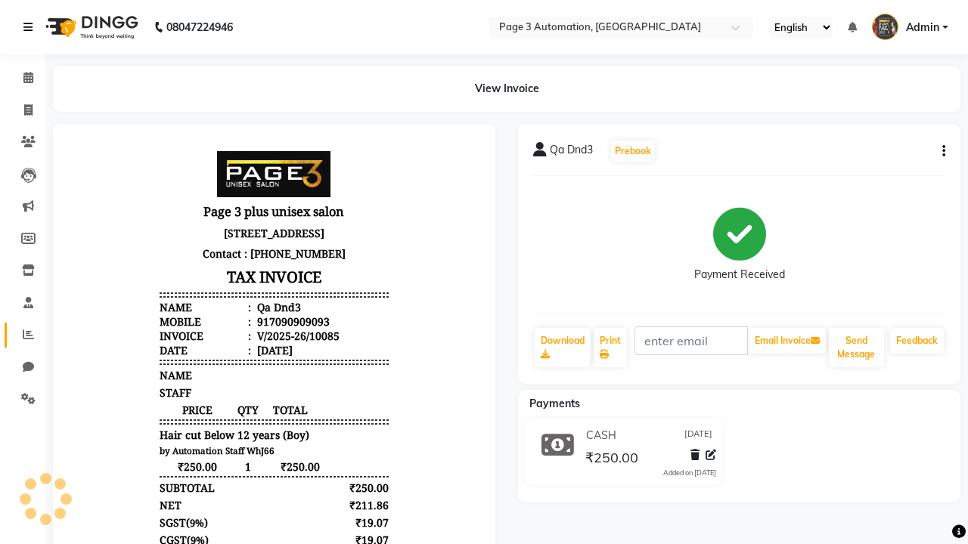 The image size is (968, 544). I want to click on span: Payments, so click(554, 404).